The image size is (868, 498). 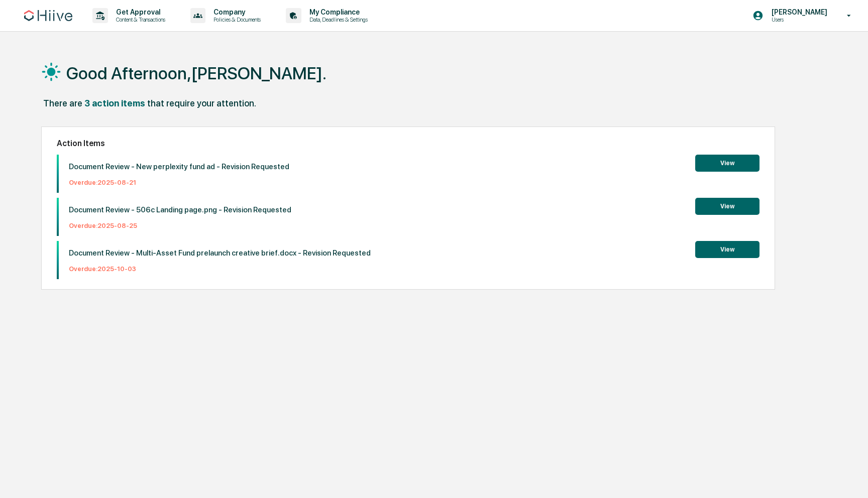 I want to click on p: Company, so click(x=236, y=12).